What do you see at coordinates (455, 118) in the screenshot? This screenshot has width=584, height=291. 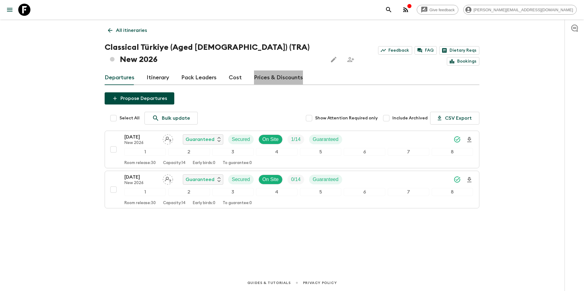 I see `button: CSV Export` at bounding box center [455, 118].